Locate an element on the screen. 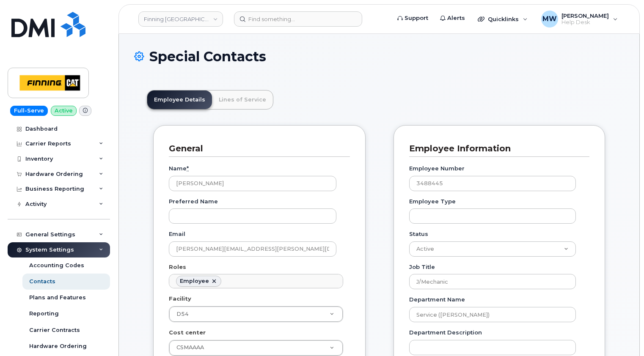 Image resolution: width=644 pixels, height=356 pixels. div: Employee is located at coordinates (194, 281).